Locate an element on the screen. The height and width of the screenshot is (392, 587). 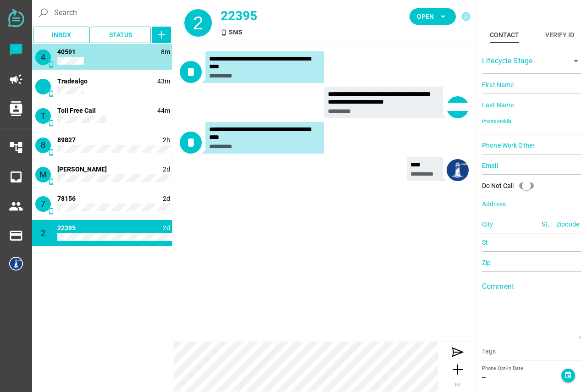
textarea: Comment is located at coordinates (532, 312).